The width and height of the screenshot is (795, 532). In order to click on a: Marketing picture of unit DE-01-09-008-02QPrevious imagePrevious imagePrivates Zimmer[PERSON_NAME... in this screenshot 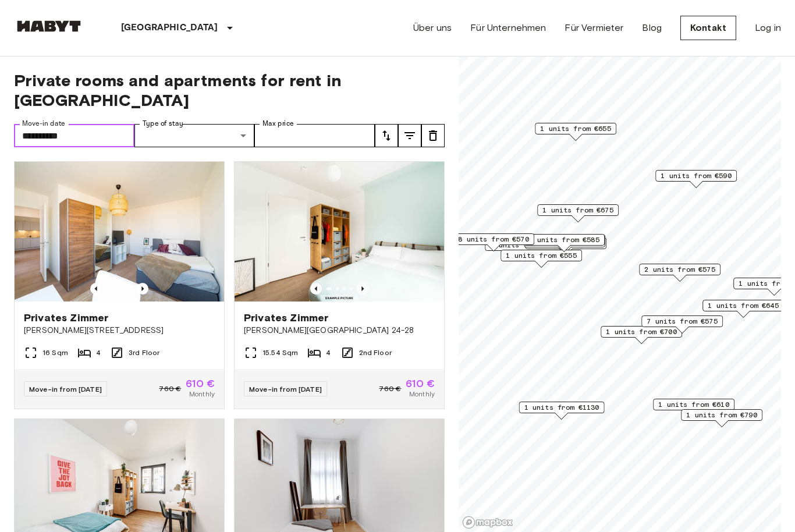, I will do `click(339, 285)`.